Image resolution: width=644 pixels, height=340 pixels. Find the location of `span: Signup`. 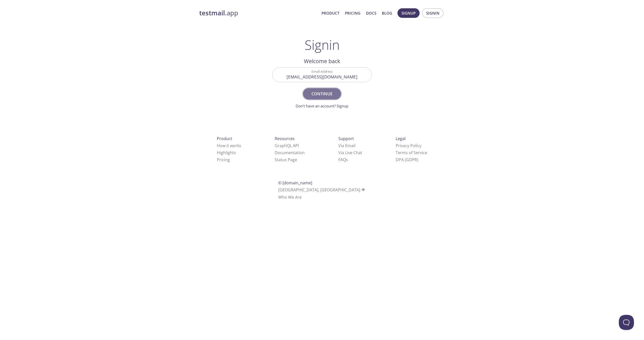

span: Signup is located at coordinates (409, 13).